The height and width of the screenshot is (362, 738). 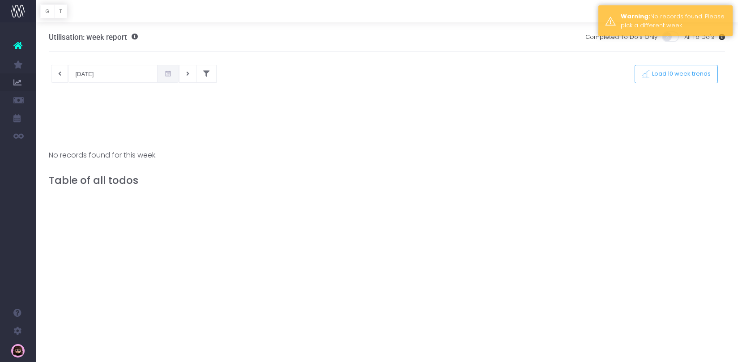 What do you see at coordinates (621, 37) in the screenshot?
I see `span: Completed To Do's Only` at bounding box center [621, 37].